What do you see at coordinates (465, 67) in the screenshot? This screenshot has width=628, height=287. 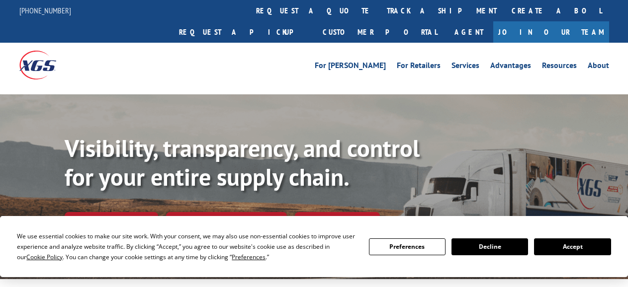 I see `a: Services` at bounding box center [465, 67].